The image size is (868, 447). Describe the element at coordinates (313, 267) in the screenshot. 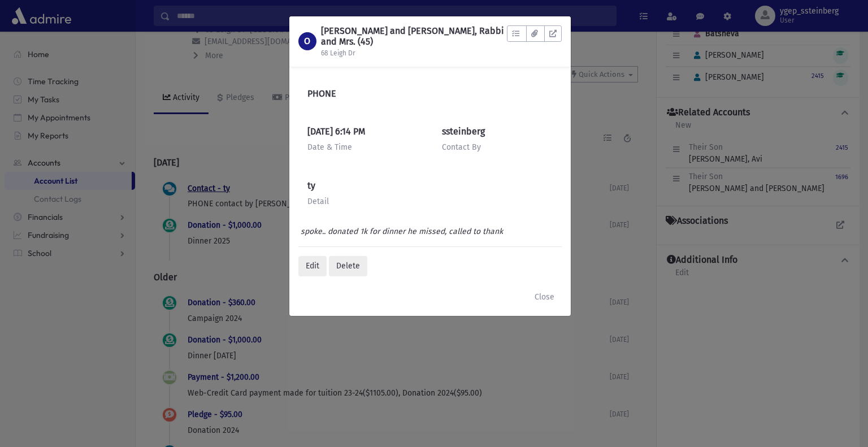

I see `div: Edit` at that location.